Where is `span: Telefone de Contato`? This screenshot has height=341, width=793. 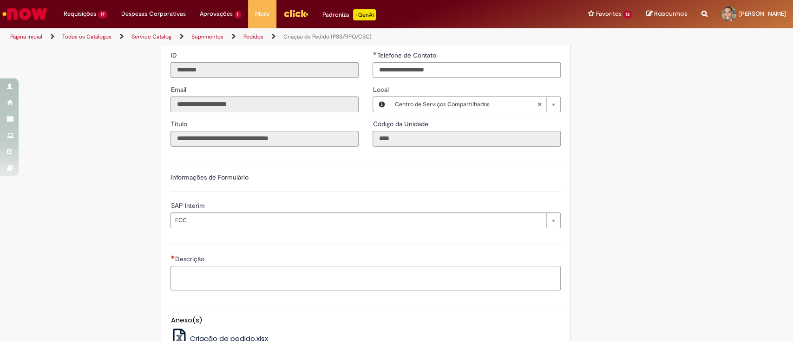
span: Telefone de Contato is located at coordinates (407, 55).